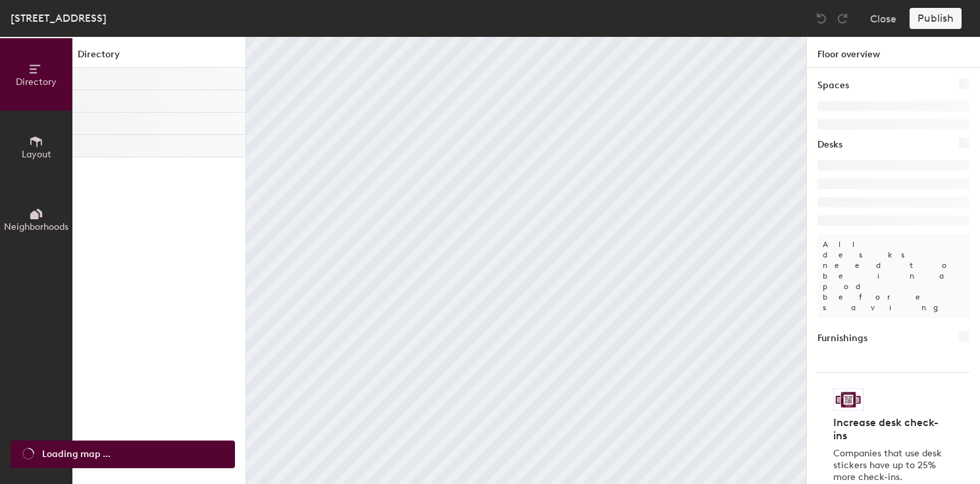 The width and height of the screenshot is (980, 484). What do you see at coordinates (830, 145) in the screenshot?
I see `h1: Desks` at bounding box center [830, 145].